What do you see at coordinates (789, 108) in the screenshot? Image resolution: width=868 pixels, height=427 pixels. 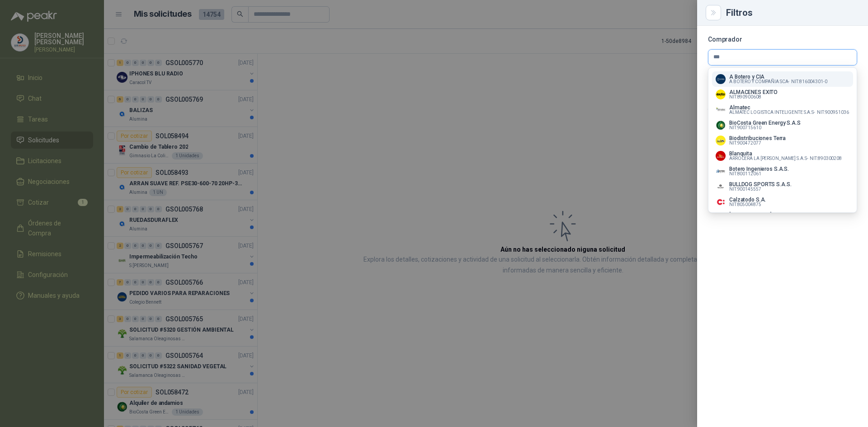 I see `p: Almatec` at bounding box center [789, 108].